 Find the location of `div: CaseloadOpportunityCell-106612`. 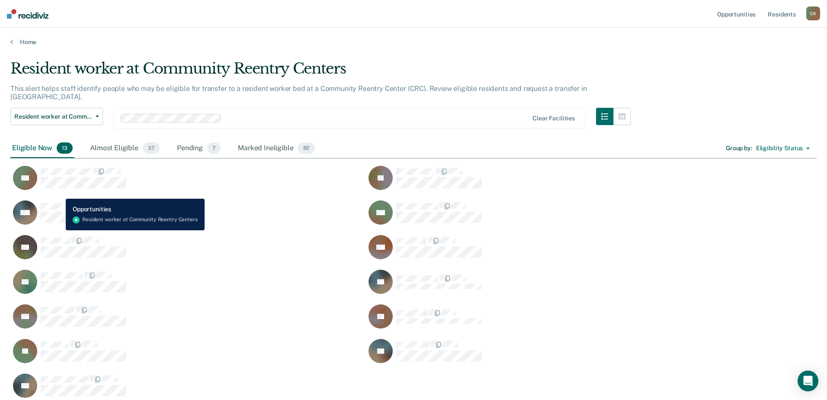

div: CaseloadOpportunityCell-106612 is located at coordinates (544, 286).